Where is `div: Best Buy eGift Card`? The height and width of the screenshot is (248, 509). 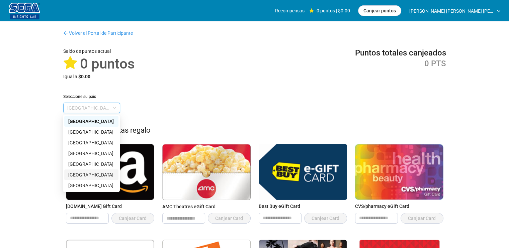 div: Best Buy eGift Card is located at coordinates (303, 207).